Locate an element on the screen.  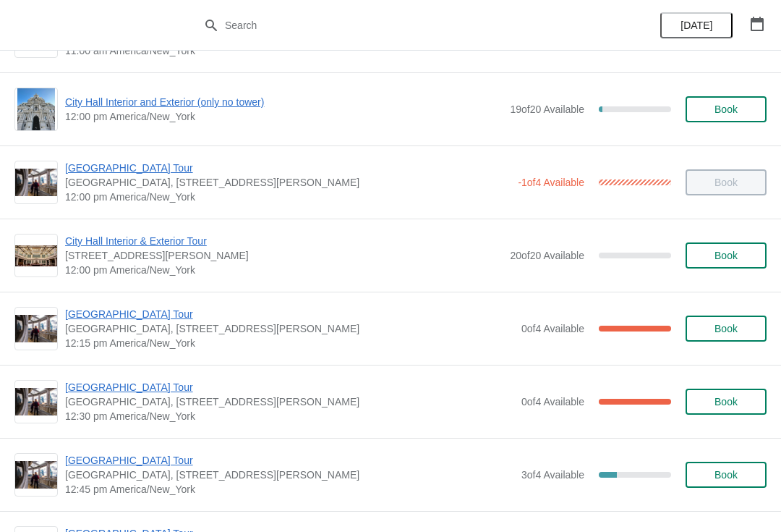
span: 20 of 20 Available is located at coordinates (547, 255).